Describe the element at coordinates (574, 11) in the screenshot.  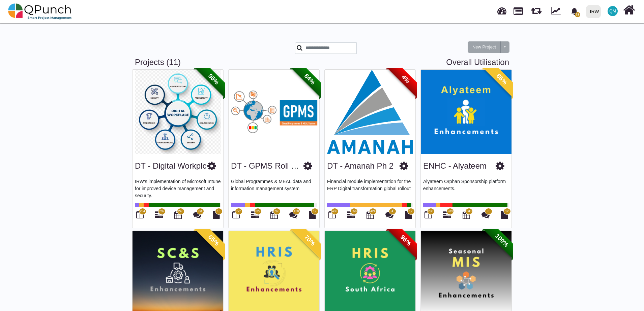
I see `div: Notification` at that location.